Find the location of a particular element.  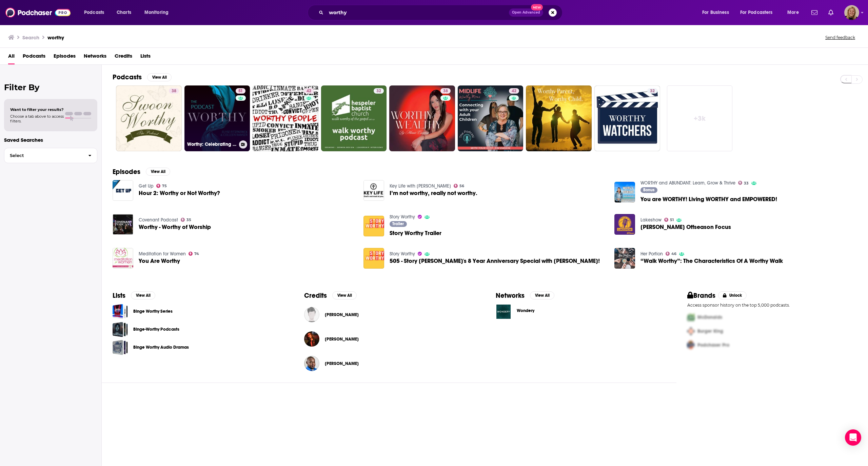

h3: worthy is located at coordinates (56, 37).